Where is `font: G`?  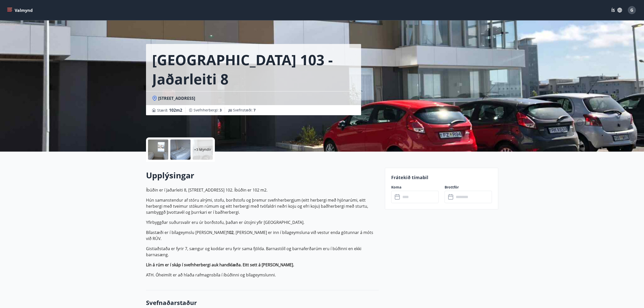
font: G is located at coordinates (632, 10).